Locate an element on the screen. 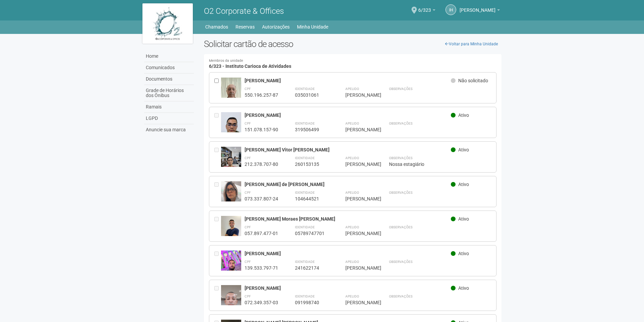  span: Igor Henrique Texeira is located at coordinates (477, 7).